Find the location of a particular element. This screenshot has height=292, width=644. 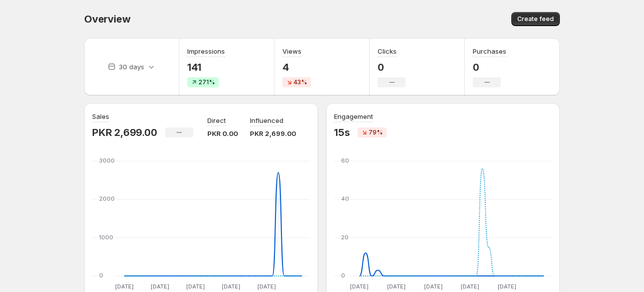

p: 4 is located at coordinates (297, 67).